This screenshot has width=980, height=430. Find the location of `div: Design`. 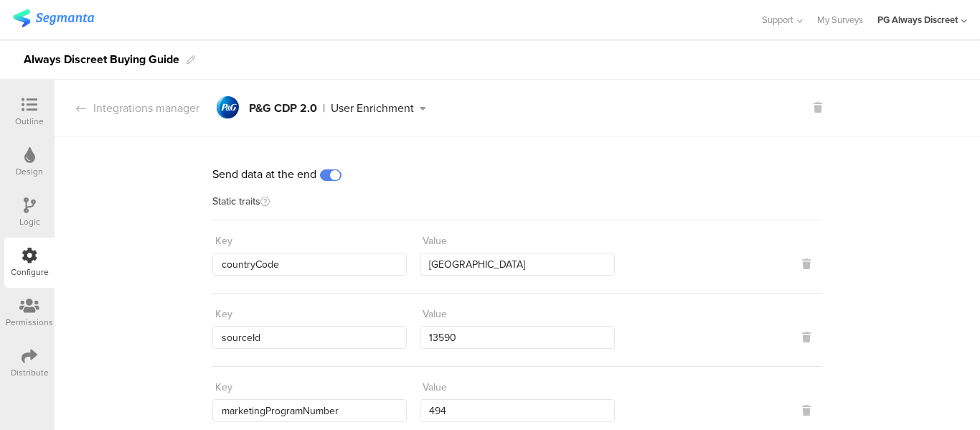

div: Design is located at coordinates (30, 171).